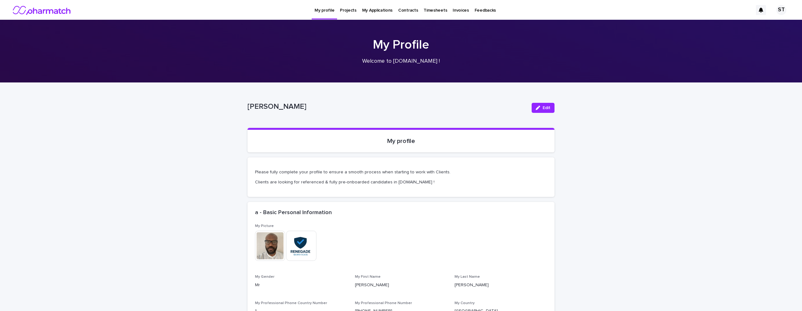  I want to click on span: My First Name, so click(368, 276).